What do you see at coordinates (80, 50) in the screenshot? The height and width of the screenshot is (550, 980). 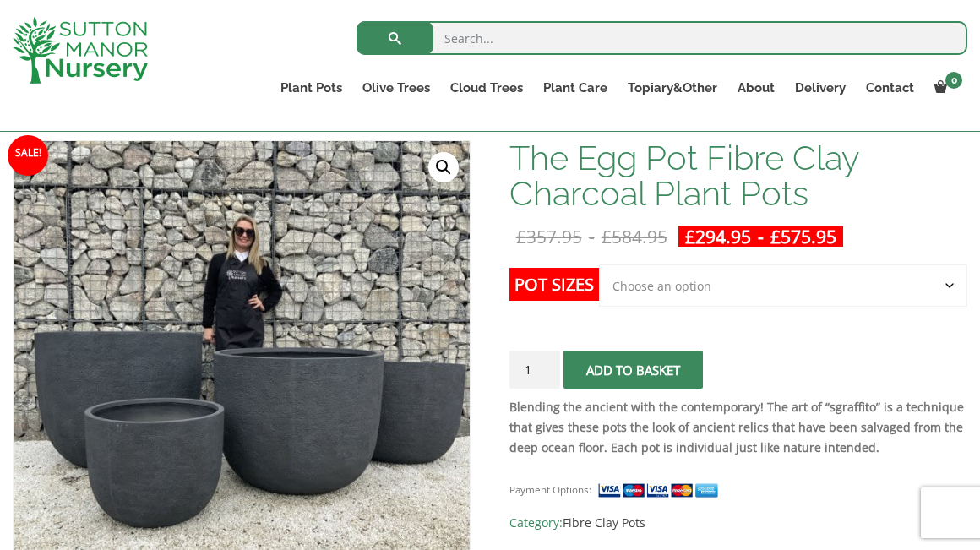 I see `img: logo` at bounding box center [80, 50].